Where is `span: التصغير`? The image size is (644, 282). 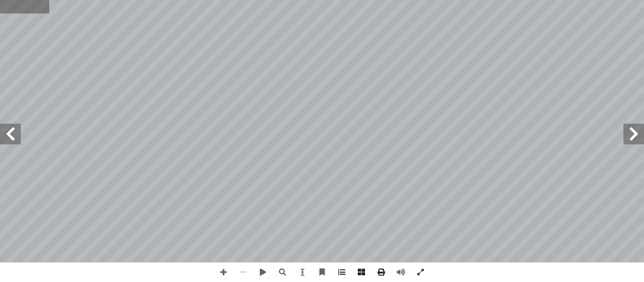
span: التصغير is located at coordinates (243, 273).